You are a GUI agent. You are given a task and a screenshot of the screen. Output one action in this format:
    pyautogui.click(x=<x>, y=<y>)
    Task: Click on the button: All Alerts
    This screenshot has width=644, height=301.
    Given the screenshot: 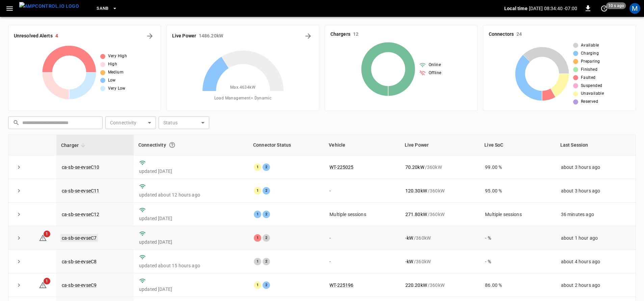 What is the action you would take?
    pyautogui.click(x=150, y=36)
    